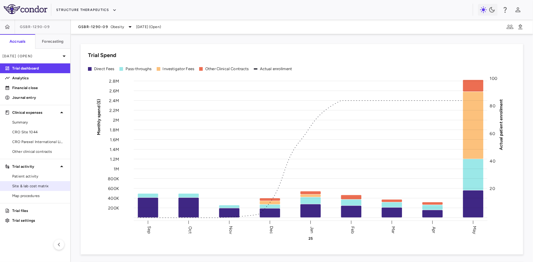 This screenshot has width=533, height=262. I want to click on tspan: 1.6M, so click(114, 139).